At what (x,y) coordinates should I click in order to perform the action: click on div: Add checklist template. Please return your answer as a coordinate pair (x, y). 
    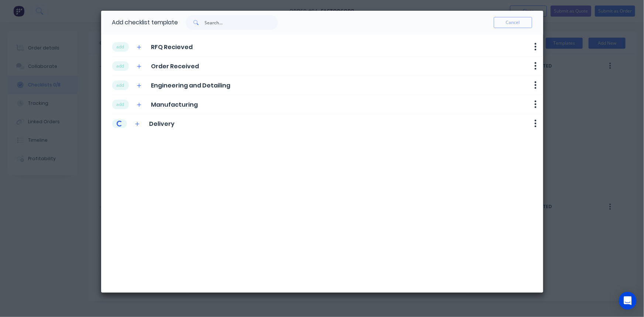
    Looking at the image, I should click on (145, 23).